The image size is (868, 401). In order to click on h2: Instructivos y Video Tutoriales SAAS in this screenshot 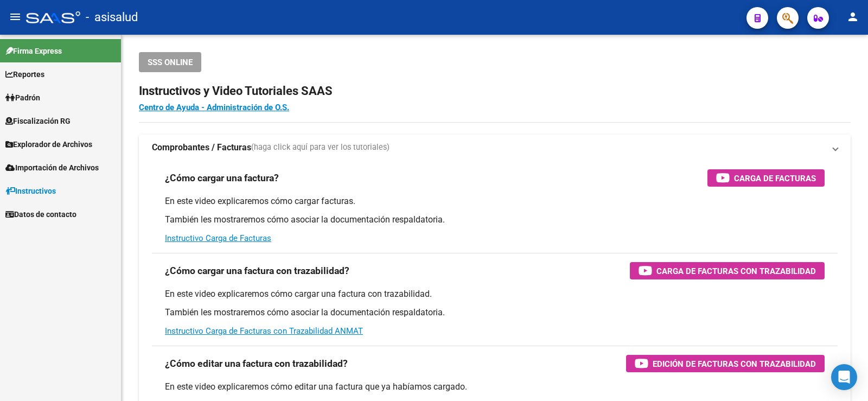, I will do `click(495, 91)`.